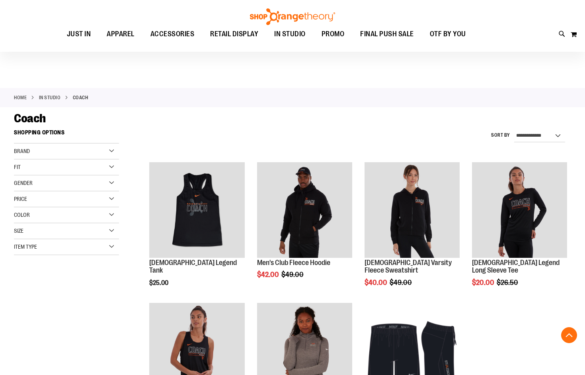 The image size is (585, 375). I want to click on span: Coach, so click(30, 118).